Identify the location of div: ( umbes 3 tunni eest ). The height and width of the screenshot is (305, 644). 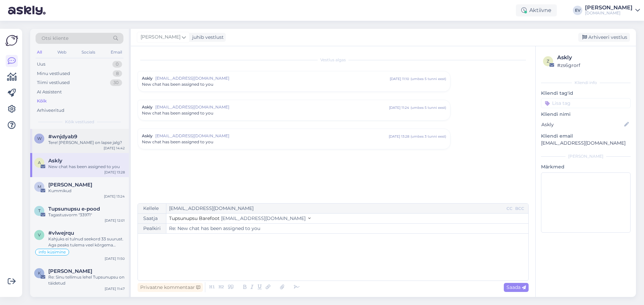
(428, 136).